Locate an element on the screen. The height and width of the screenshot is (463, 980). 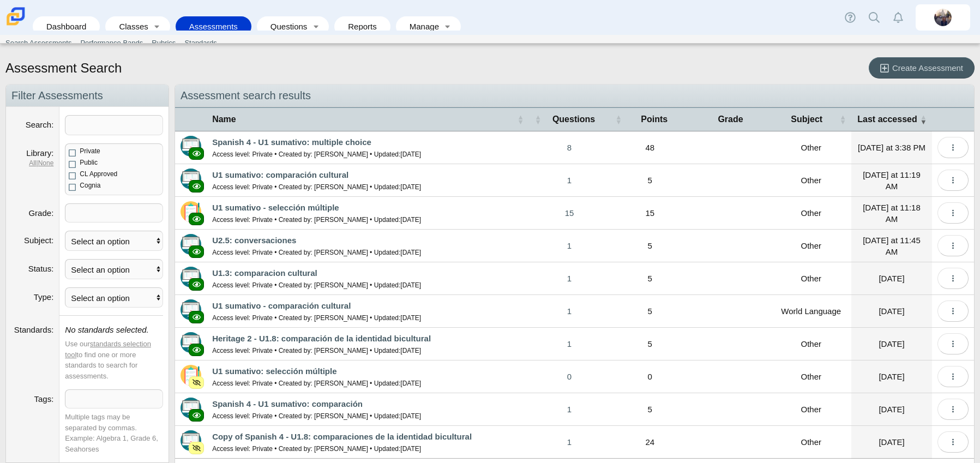
div: Use our to find one or more standards to search for assessments. is located at coordinates (114, 360).